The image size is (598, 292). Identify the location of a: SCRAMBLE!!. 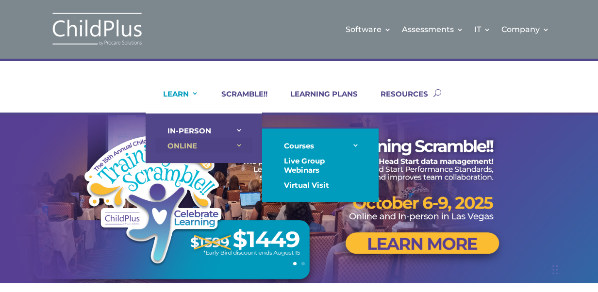
(238, 101).